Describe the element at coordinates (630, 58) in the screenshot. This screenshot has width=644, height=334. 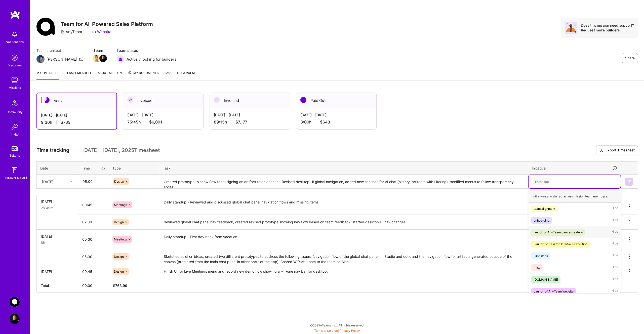
I see `button: Share` at that location.